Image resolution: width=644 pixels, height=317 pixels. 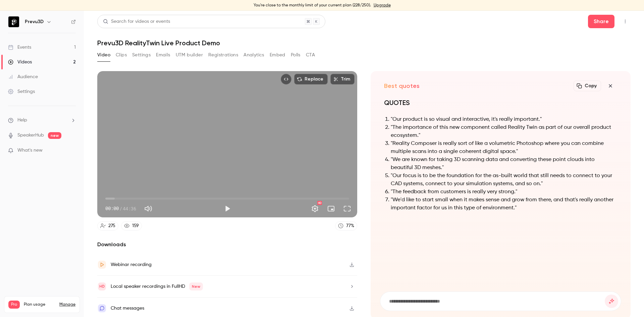 What do you see at coordinates (67, 305) in the screenshot?
I see `a: Manage` at bounding box center [67, 305].